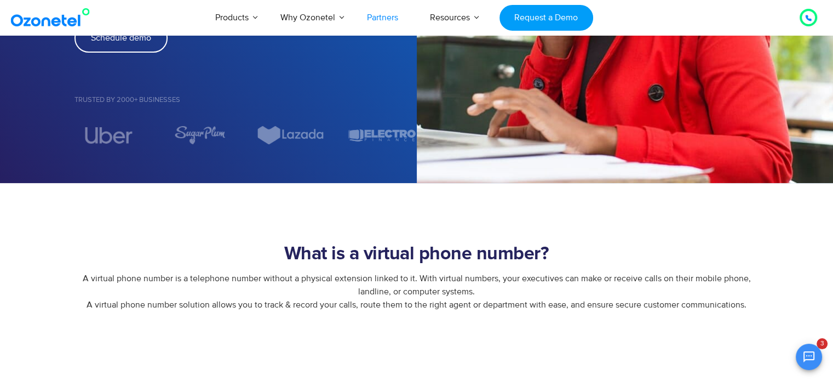 The image size is (833, 381). What do you see at coordinates (546, 18) in the screenshot?
I see `a: Request a Demo` at bounding box center [546, 18].